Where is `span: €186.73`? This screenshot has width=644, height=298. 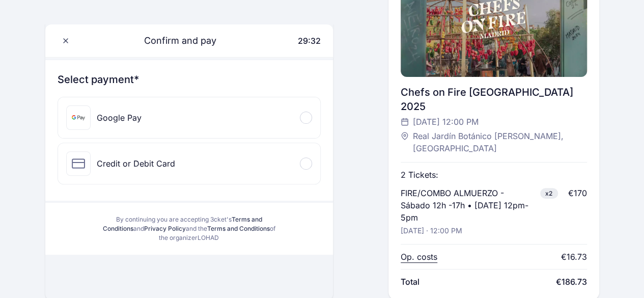 span: €186.73 is located at coordinates (571, 281).